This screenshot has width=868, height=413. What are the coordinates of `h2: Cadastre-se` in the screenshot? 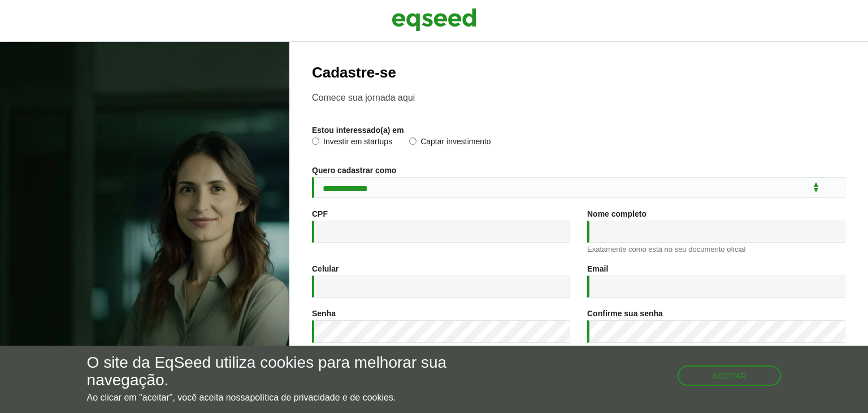 It's located at (579, 72).